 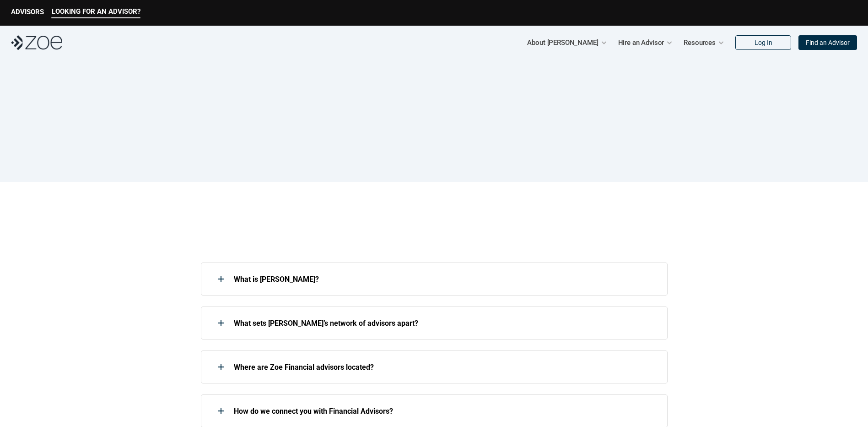 I want to click on p: How do we connect you with Financial Advisors?, so click(x=445, y=411).